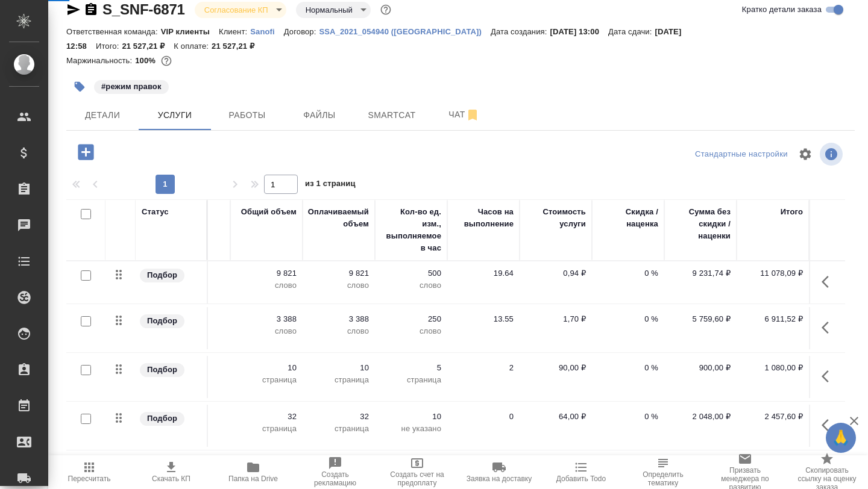 The width and height of the screenshot is (868, 489). I want to click on div: split button, so click(741, 154).